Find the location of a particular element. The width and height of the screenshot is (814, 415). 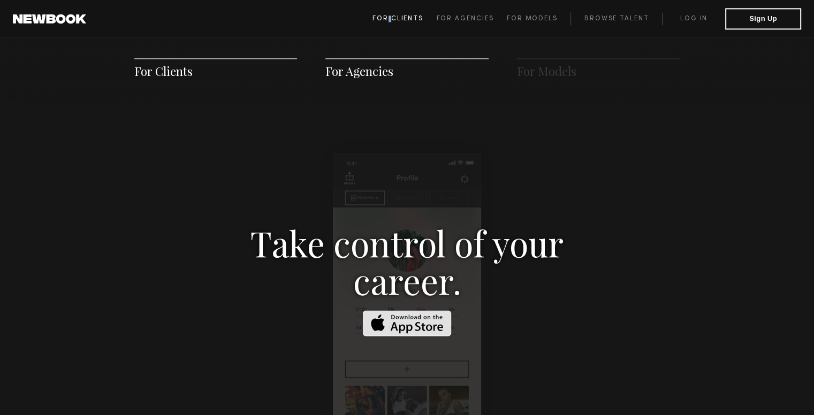

a: Log in is located at coordinates (693, 19).